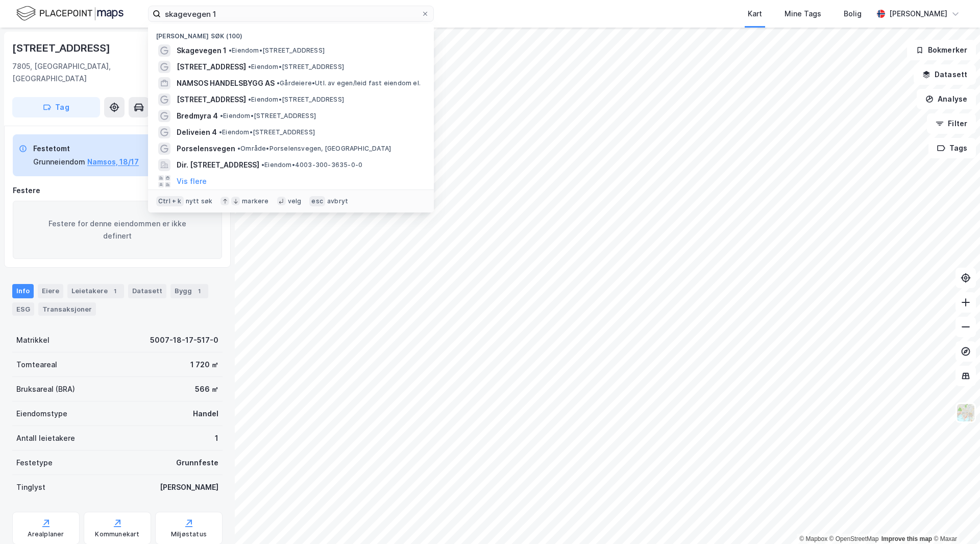 The image size is (980, 544). What do you see at coordinates (197, 462) in the screenshot?
I see `div: Grunnfeste` at bounding box center [197, 462].